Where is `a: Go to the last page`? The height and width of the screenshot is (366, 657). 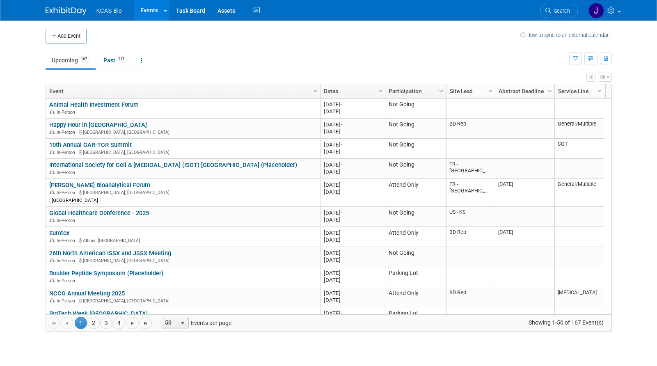
a: Go to the last page is located at coordinates (146, 323).